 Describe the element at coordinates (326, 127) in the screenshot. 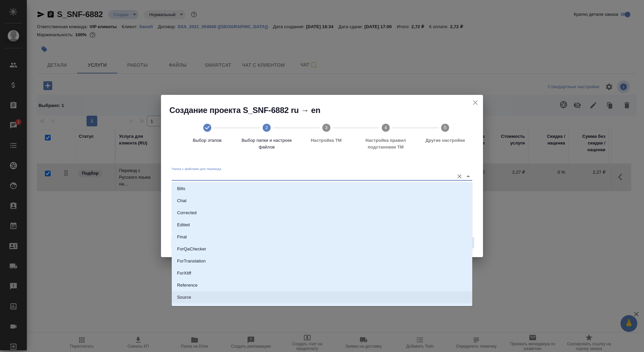

I see `text: 3` at that location.